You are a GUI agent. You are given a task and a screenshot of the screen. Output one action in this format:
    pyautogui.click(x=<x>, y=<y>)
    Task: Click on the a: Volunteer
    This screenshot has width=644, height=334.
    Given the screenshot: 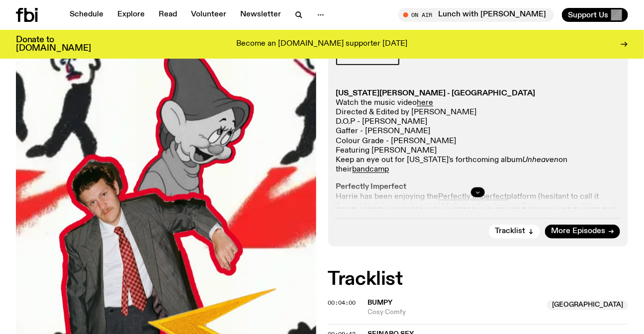 What is the action you would take?
    pyautogui.click(x=208, y=15)
    